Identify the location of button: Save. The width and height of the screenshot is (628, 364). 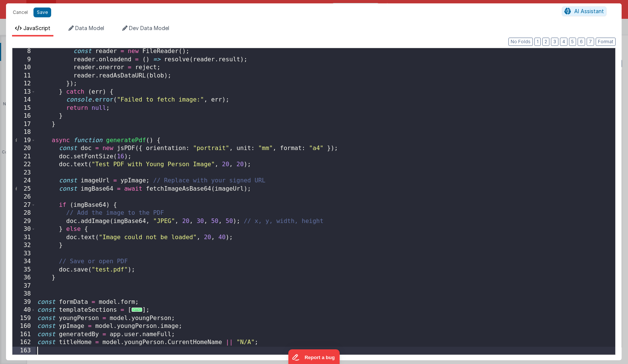
(42, 12).